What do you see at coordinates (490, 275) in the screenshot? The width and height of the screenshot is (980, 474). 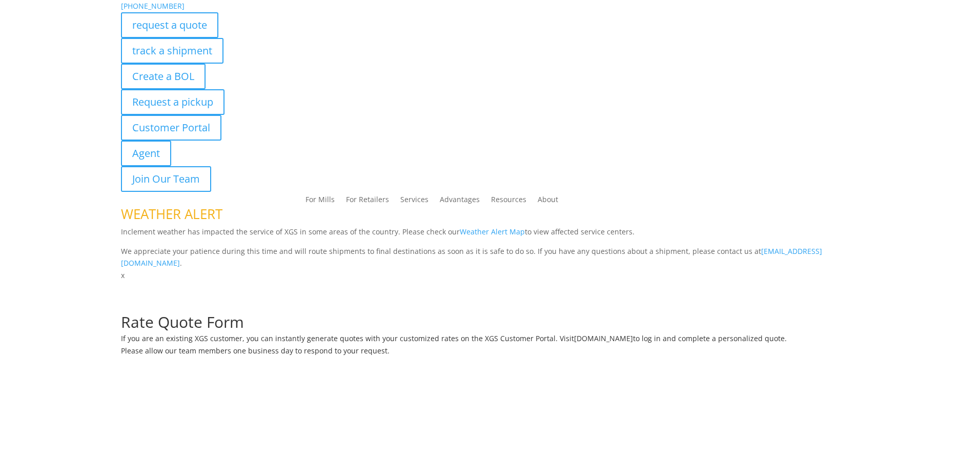 I see `p: x` at bounding box center [490, 275].